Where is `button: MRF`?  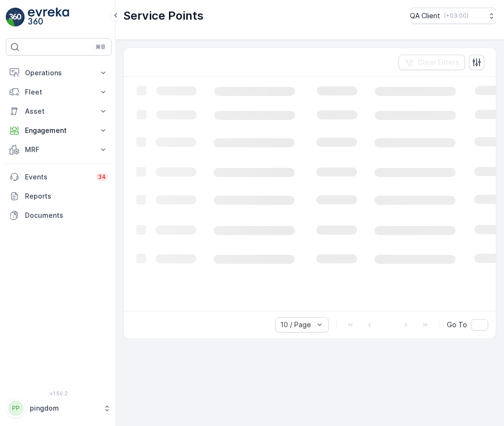 button: MRF is located at coordinates (59, 149).